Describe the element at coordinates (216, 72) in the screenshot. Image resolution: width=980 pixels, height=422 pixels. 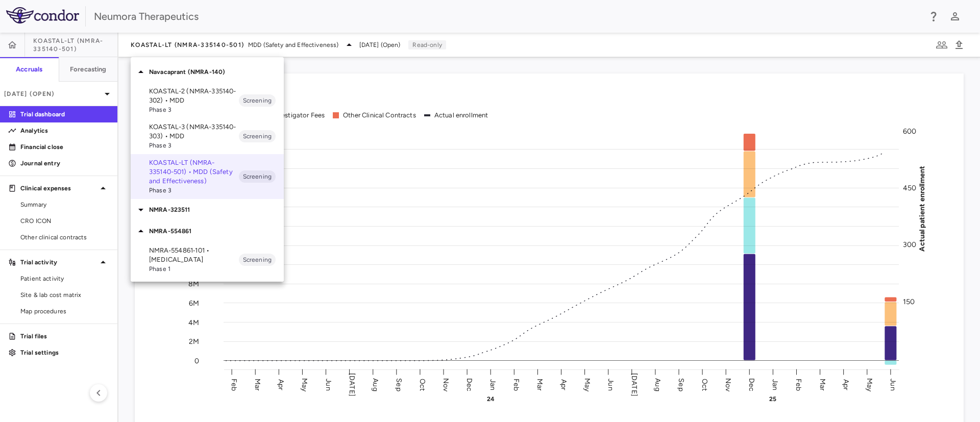
I see `p: Navacaprant (NMRA-140)` at that location.